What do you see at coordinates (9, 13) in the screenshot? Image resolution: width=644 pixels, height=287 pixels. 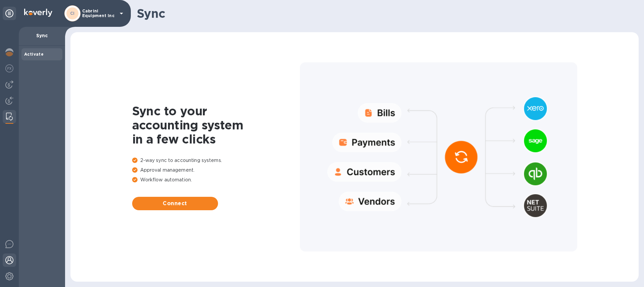 I see `div: Unpin categories` at bounding box center [9, 13].